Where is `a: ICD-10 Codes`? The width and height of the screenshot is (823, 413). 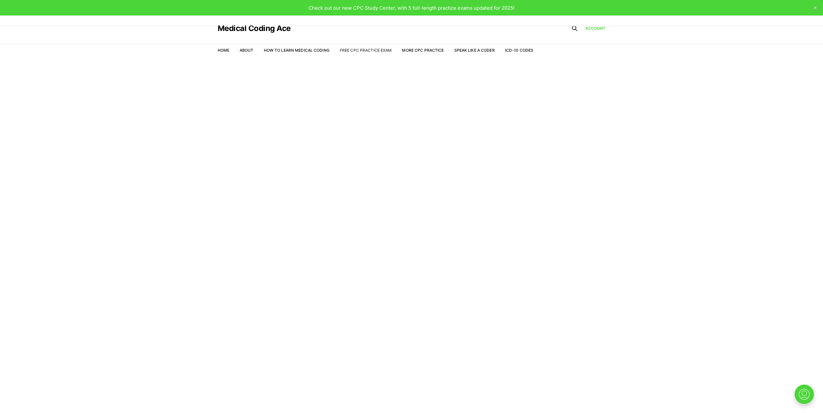 a: ICD-10 Codes is located at coordinates (519, 50).